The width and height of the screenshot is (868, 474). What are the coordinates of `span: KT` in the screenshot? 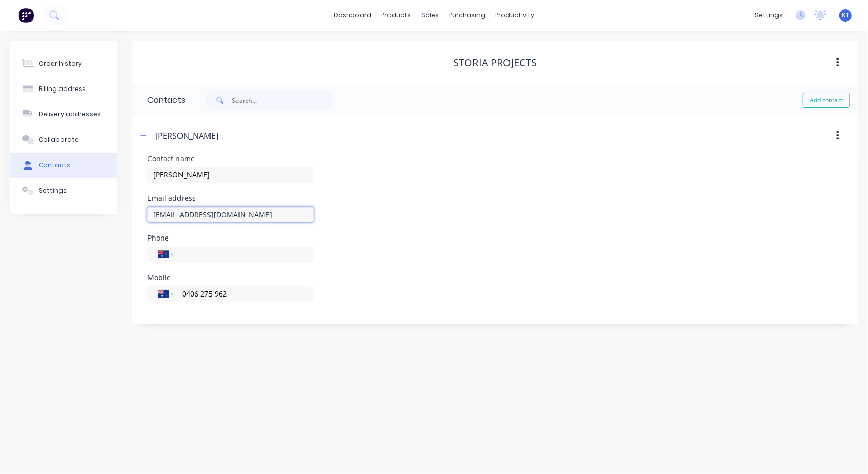 It's located at (845, 15).